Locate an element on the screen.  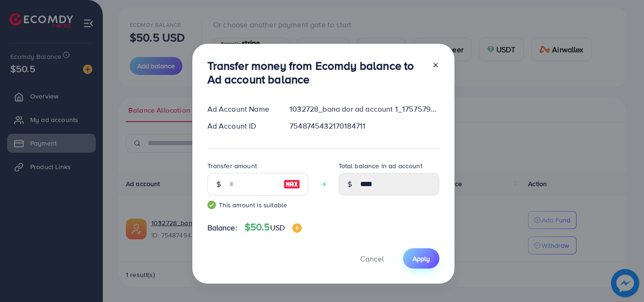
span: Apply is located at coordinates (421, 259).